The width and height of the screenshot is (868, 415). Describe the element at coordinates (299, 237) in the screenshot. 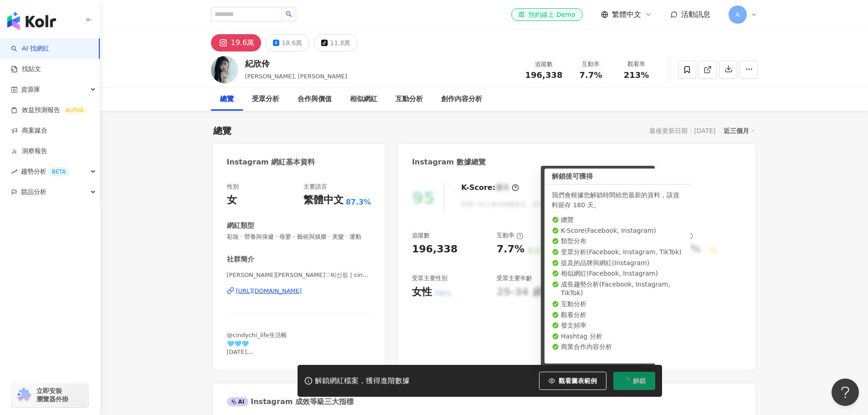

I see `span: 彩妝 · 營養與保健 · 母嬰 · 藝術與娛樂 · 美髮 · 運動` at that location.